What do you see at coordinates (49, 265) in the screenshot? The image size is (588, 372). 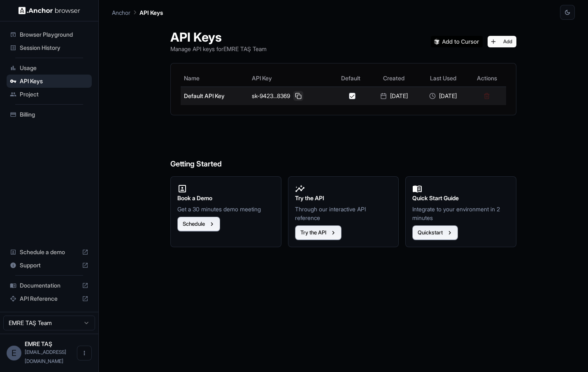 I see `div: Support` at bounding box center [49, 265].